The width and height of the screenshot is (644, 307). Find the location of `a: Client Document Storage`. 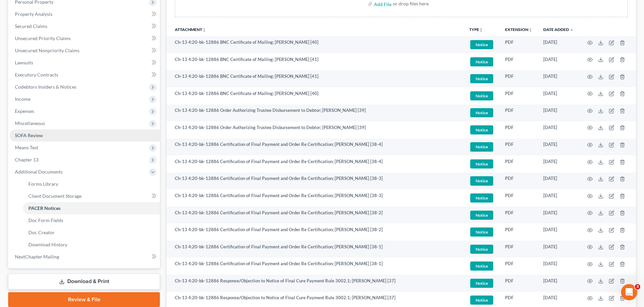

a: Client Document Storage is located at coordinates (91, 197).